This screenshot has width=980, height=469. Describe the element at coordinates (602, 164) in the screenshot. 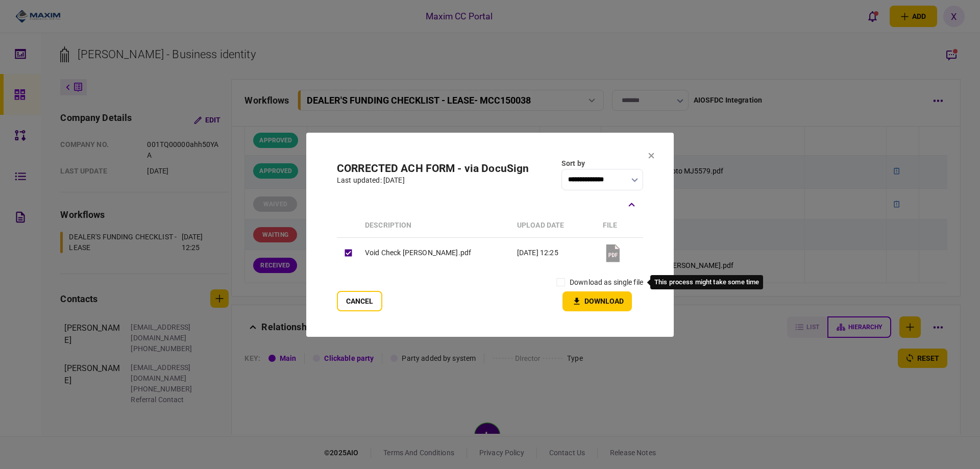

I see `div: Sort by` at that location.